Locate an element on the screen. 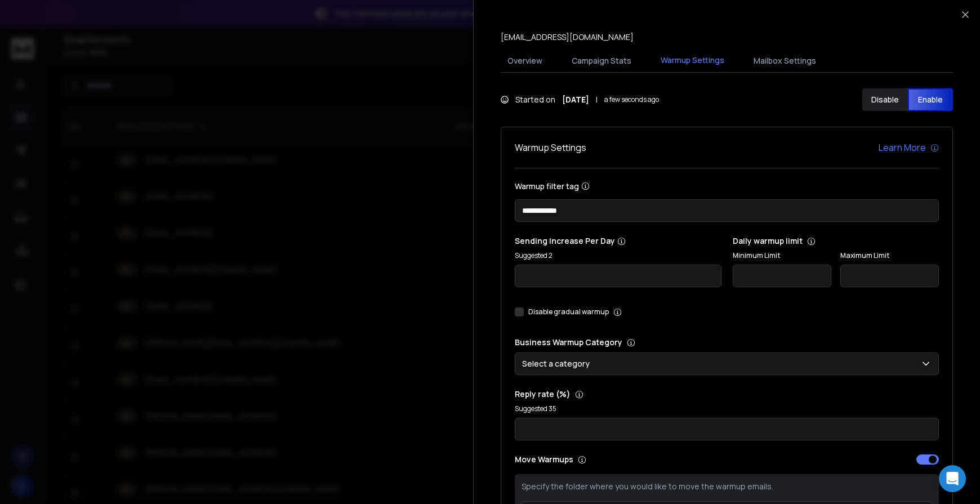  a: Learn More is located at coordinates (908, 147).